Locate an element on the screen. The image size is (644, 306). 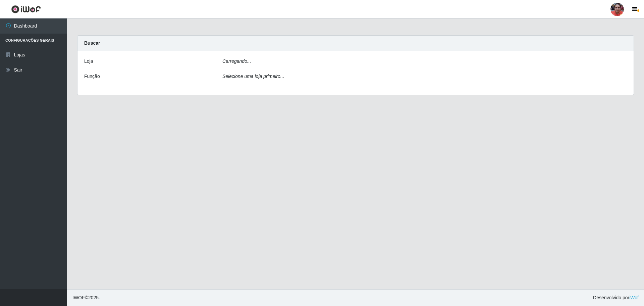
i: Carregando... is located at coordinates (237, 61).